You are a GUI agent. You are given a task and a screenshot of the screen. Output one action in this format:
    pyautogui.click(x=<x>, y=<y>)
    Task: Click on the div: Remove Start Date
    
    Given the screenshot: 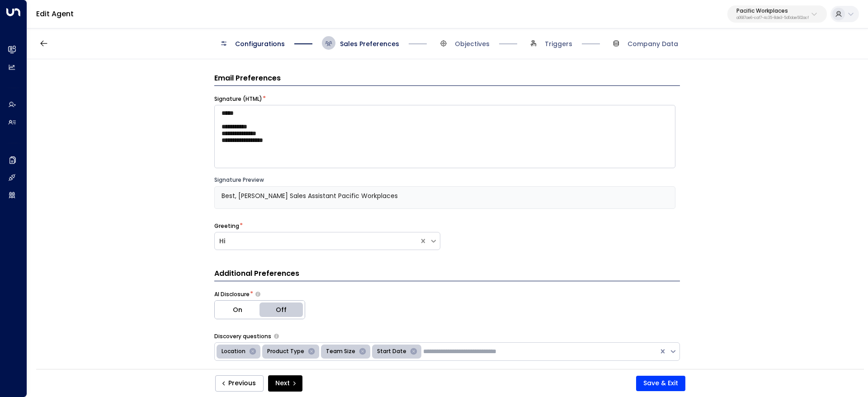 What is the action you would take?
    pyautogui.click(x=413, y=351)
    